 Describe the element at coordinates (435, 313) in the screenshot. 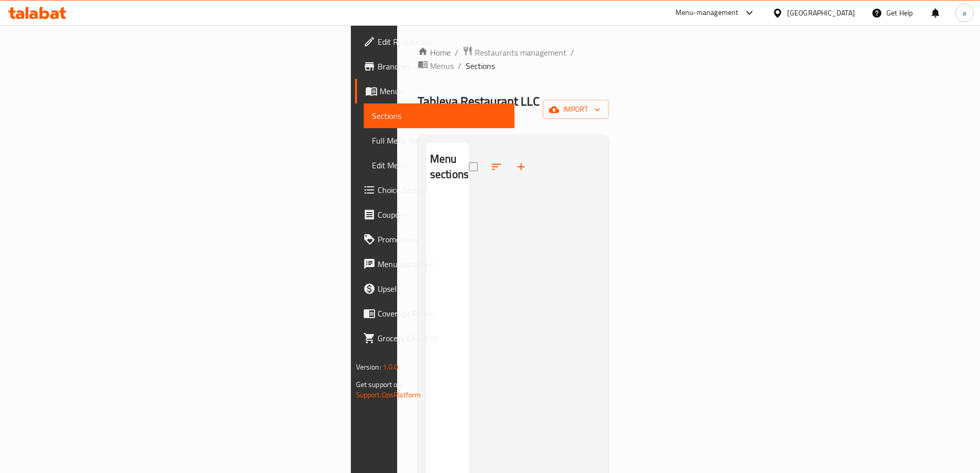

I see `a: Coverage Report` at that location.